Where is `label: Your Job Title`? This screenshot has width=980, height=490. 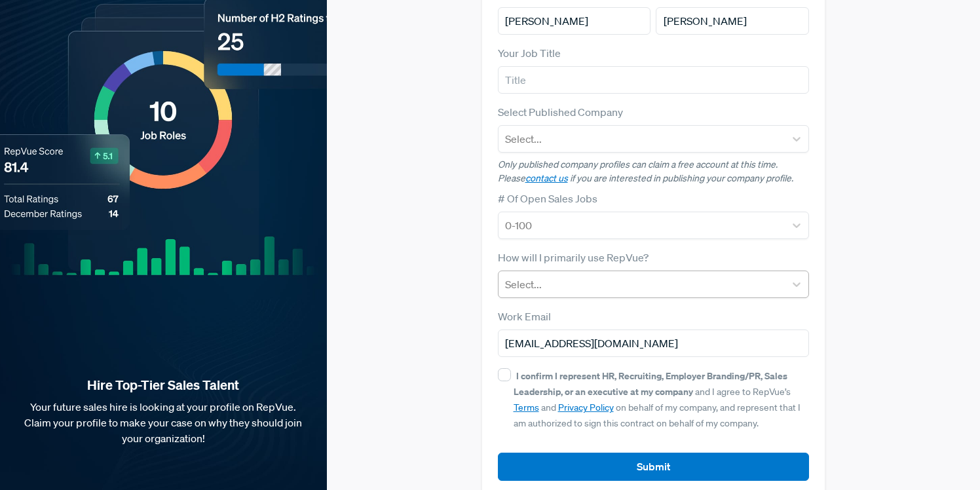
label: Your Job Title is located at coordinates (529, 53).